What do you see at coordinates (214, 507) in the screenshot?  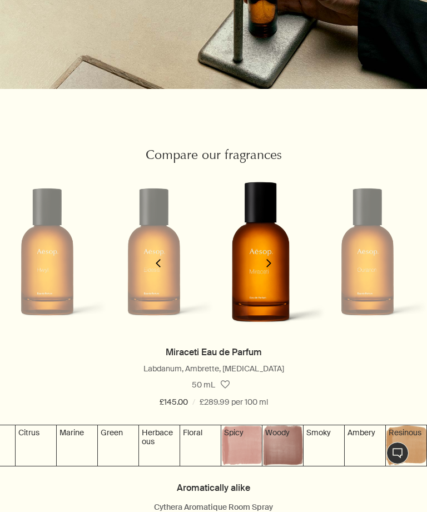 I see `a: Cythera Aromatique Room Spray` at bounding box center [214, 507].